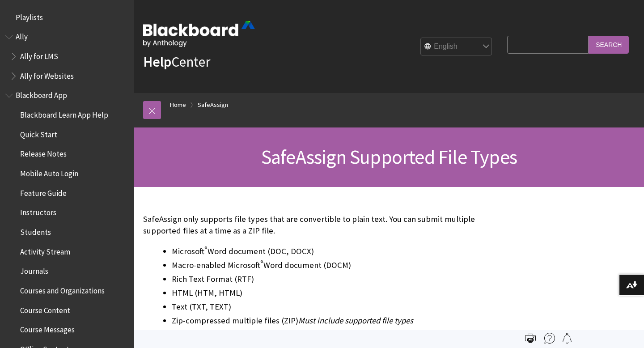  Describe the element at coordinates (45, 250) in the screenshot. I see `span: Activity Stream` at that location.